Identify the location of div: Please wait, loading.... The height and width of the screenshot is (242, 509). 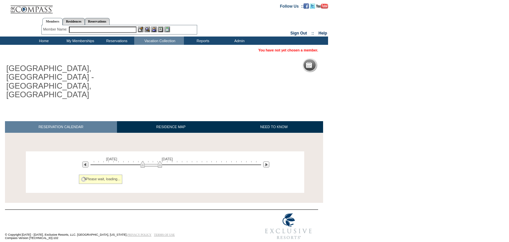
(101, 179).